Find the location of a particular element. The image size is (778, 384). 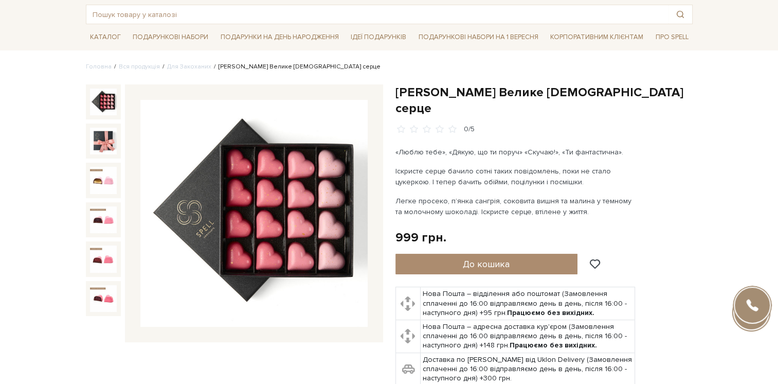

a: Головна is located at coordinates (99, 66).